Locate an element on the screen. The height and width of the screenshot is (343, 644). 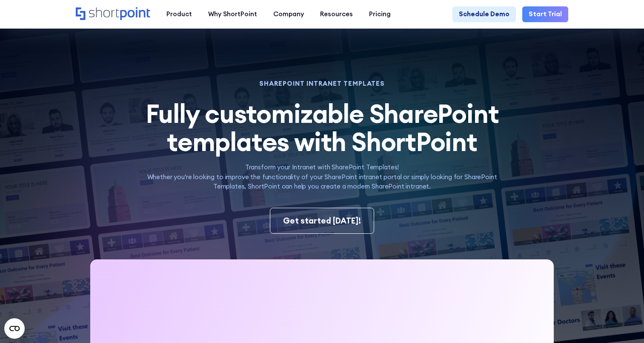
p: Transform your Intranet with SharePoint Templates! Whether you're looking to improve the function... is located at coordinates (322, 177).